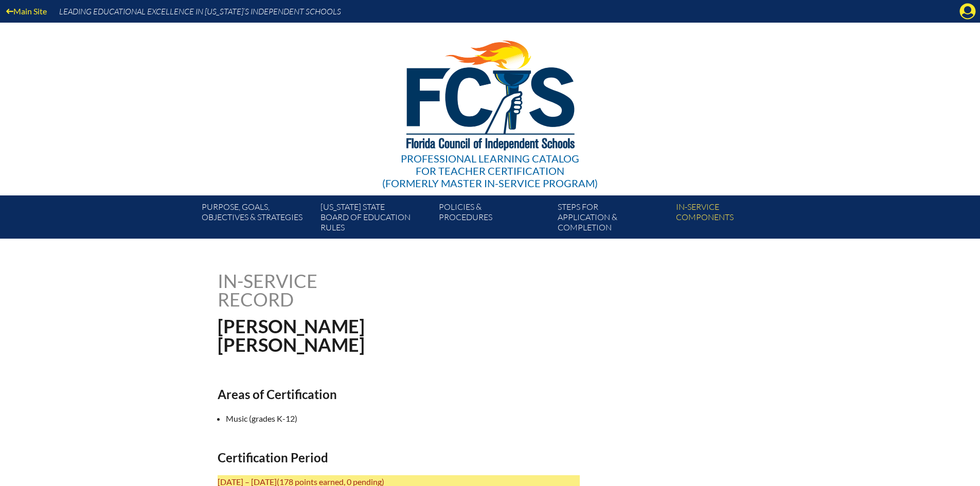 The image size is (980, 486). Describe the element at coordinates (399, 394) in the screenshot. I see `h2: Areas of Certification` at that location.